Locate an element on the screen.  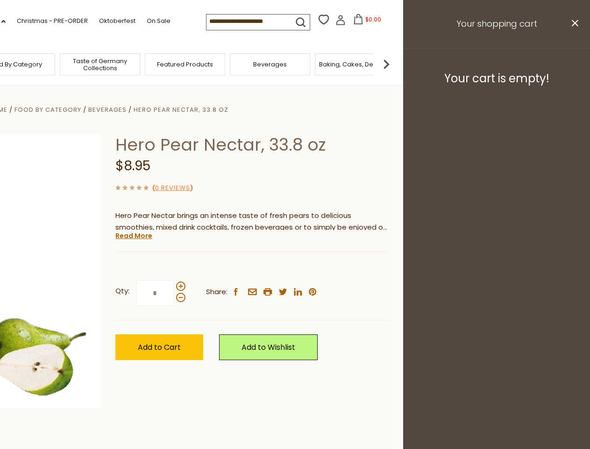
a: Food By Category is located at coordinates (48, 109).